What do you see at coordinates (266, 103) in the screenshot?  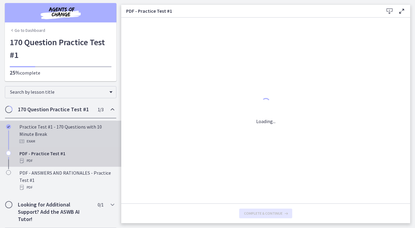 I see `div: 1` at bounding box center [266, 103].